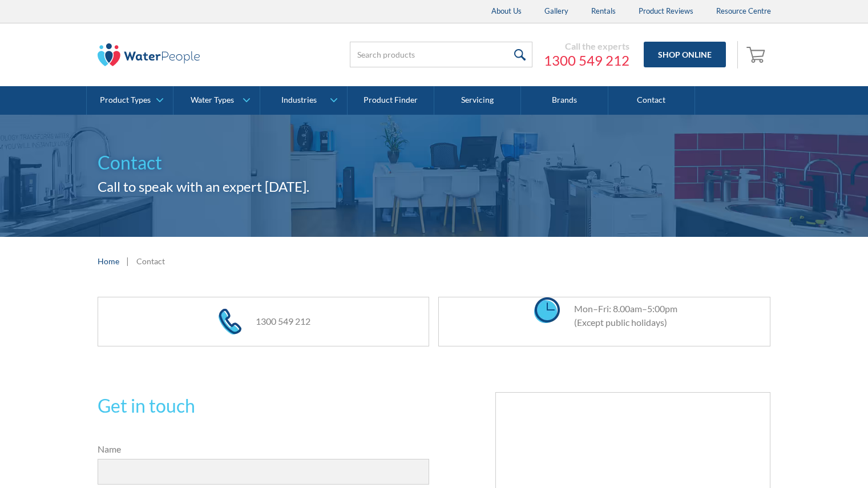 This screenshot has height=488, width=868. Describe the element at coordinates (434, 163) in the screenshot. I see `h1: Contact` at that location.